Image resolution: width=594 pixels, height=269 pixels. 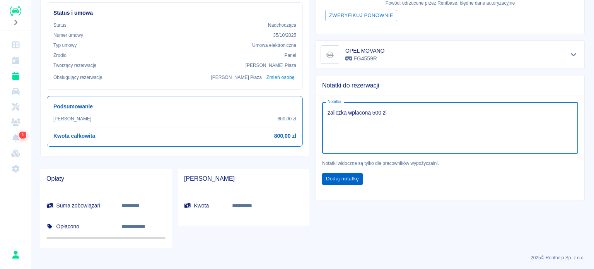 What do you see at coordinates (450, 85) in the screenshot?
I see `span: Notatki do rezerwacji` at bounding box center [450, 85].